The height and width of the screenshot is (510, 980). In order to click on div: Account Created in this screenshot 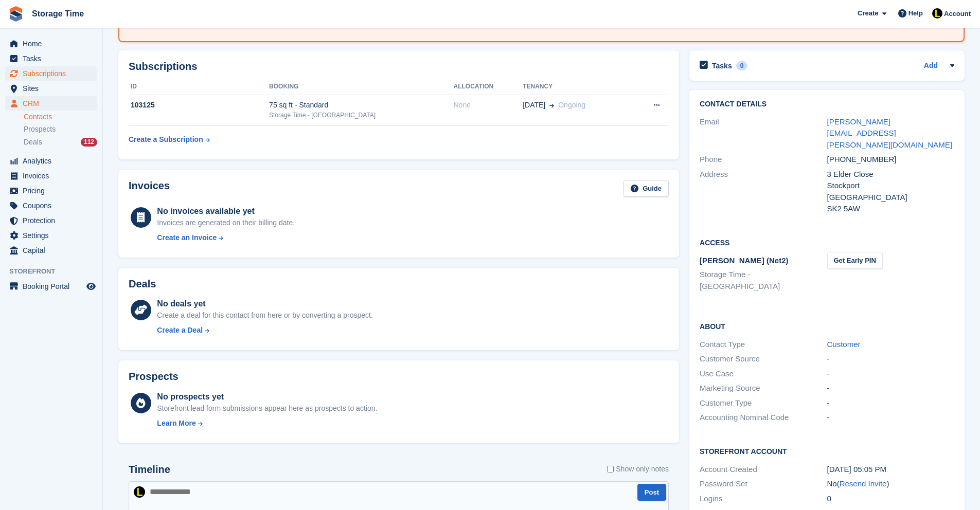, I will do `click(763, 469)`.